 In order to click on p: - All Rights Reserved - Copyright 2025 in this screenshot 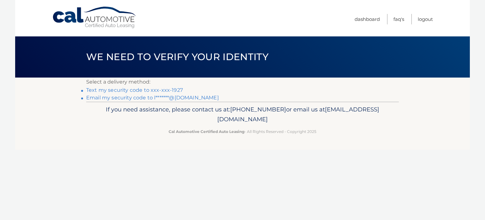, I will do `click(243, 131)`.